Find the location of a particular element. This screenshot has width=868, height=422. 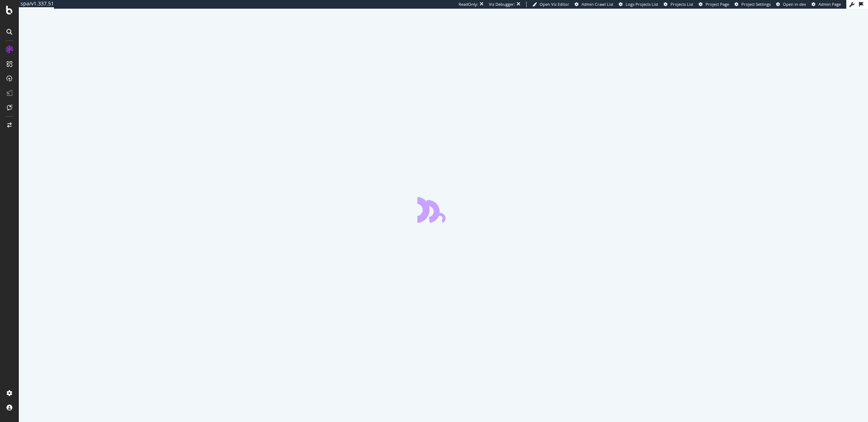

span: Admin Crawl List is located at coordinates (597, 4).